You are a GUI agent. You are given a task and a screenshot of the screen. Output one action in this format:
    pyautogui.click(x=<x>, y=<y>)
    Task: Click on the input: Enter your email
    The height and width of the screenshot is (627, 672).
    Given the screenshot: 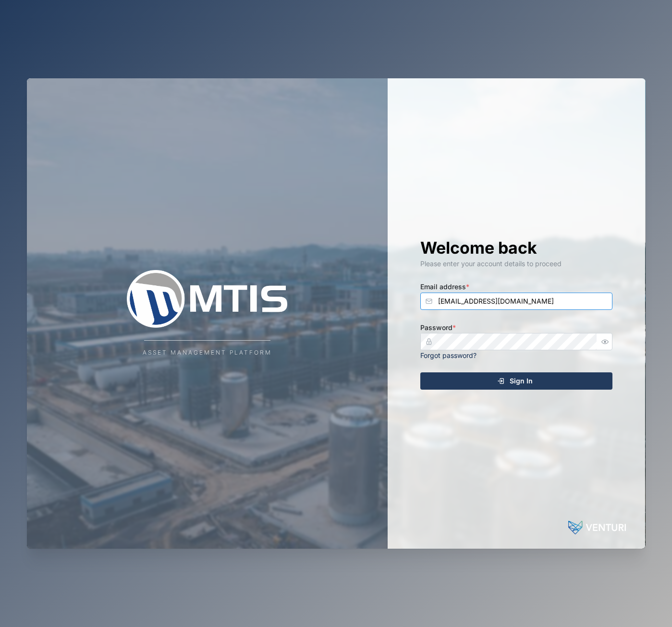 What is the action you would take?
    pyautogui.click(x=516, y=301)
    